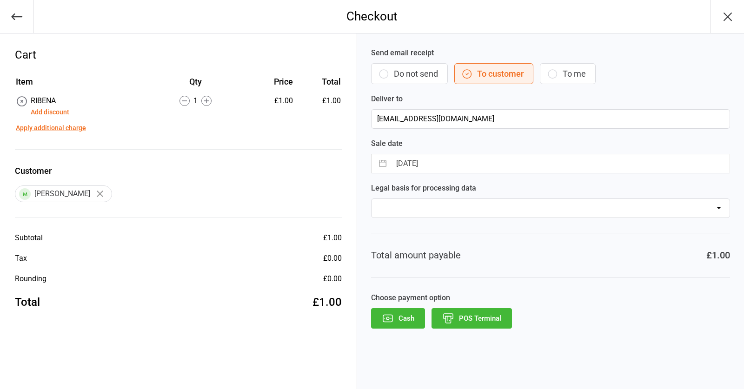  I want to click on label: Customer, so click(178, 171).